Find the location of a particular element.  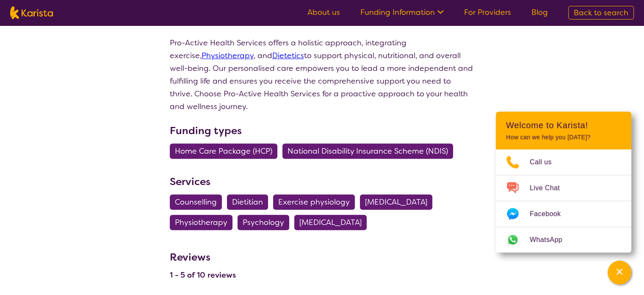

span: Facebook is located at coordinates (550, 214).